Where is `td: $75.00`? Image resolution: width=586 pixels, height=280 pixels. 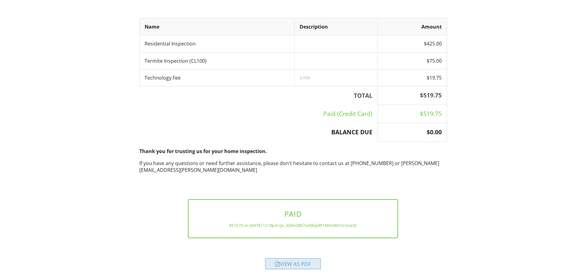 td: $75.00 is located at coordinates (412, 61).